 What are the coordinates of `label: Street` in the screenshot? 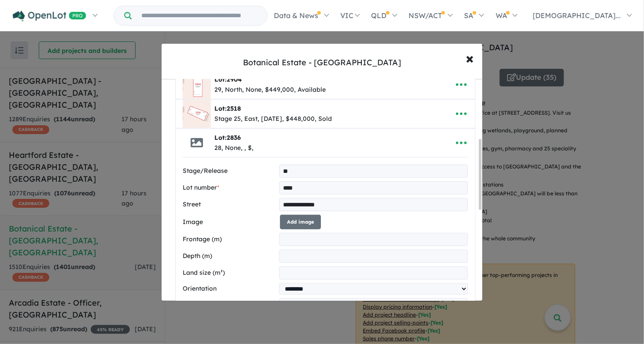 It's located at (229, 204).